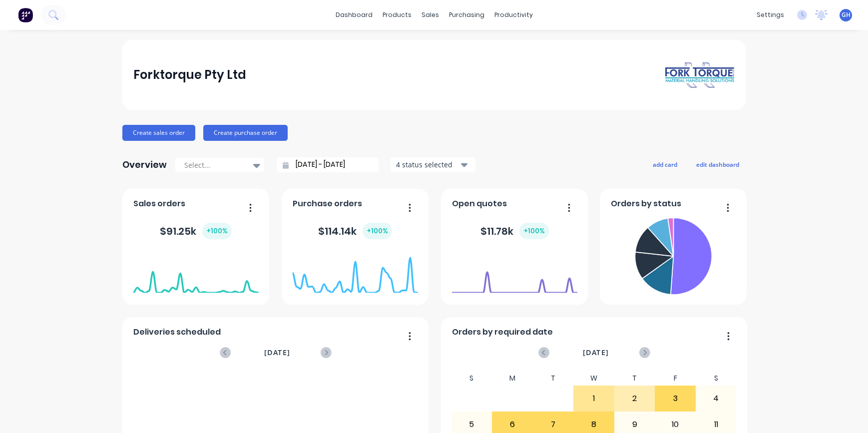  Describe the element at coordinates (25, 15) in the screenshot. I see `img: Factory` at that location.